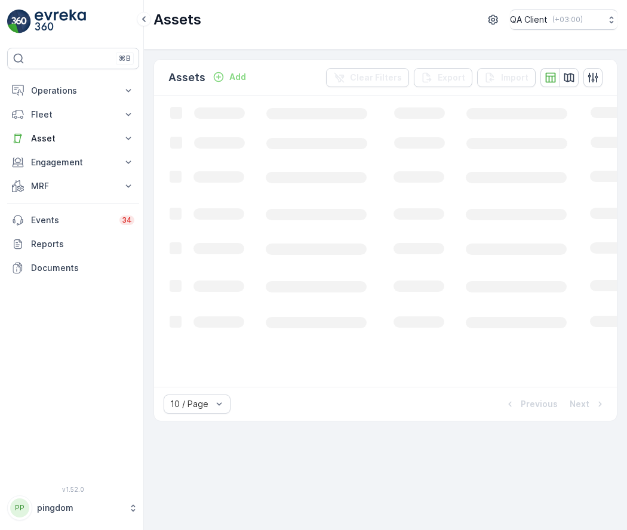 The image size is (627, 530). I want to click on p: 34, so click(127, 220).